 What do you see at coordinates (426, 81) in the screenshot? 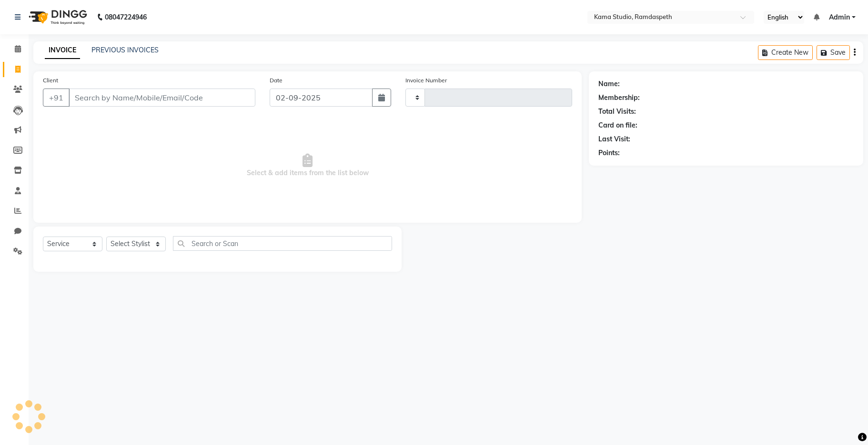
I see `label: Invoice Number` at bounding box center [426, 81].